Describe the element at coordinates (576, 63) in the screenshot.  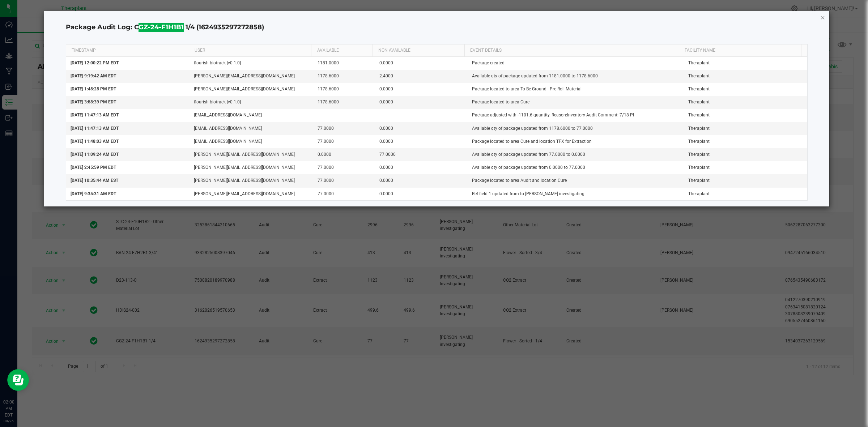
I see `td: Package created` at that location.